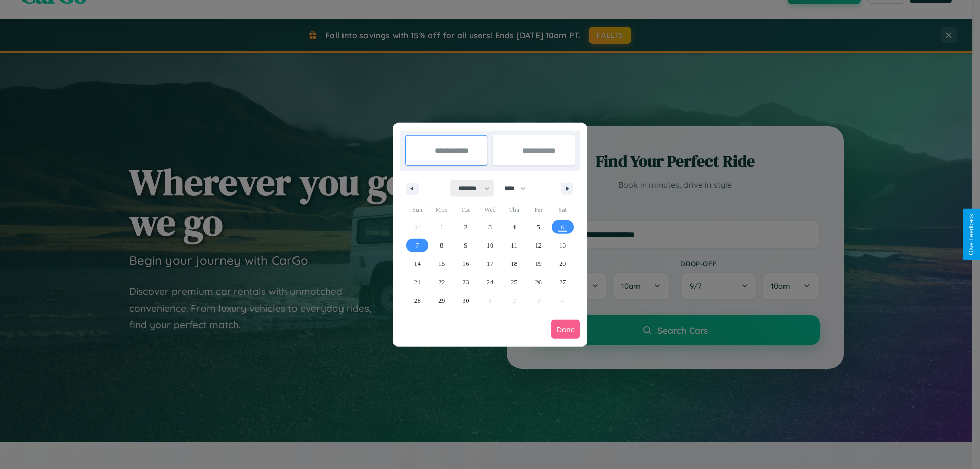  I want to click on span: 24, so click(490, 283).